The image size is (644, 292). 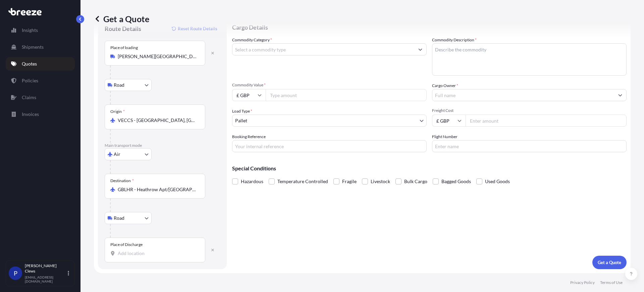 What do you see at coordinates (582, 282) in the screenshot?
I see `a: Privacy Policy` at bounding box center [582, 282].